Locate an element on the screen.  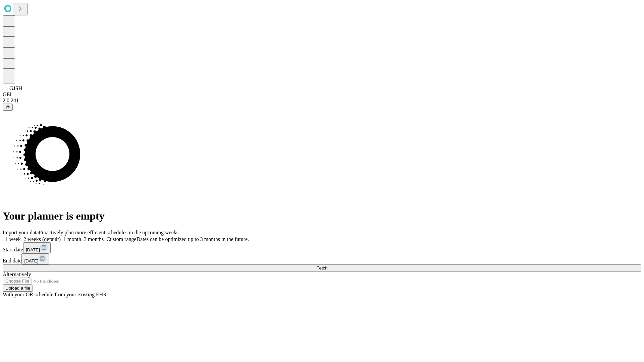
span: With your OR schedule from your existing EHR is located at coordinates (55, 294).